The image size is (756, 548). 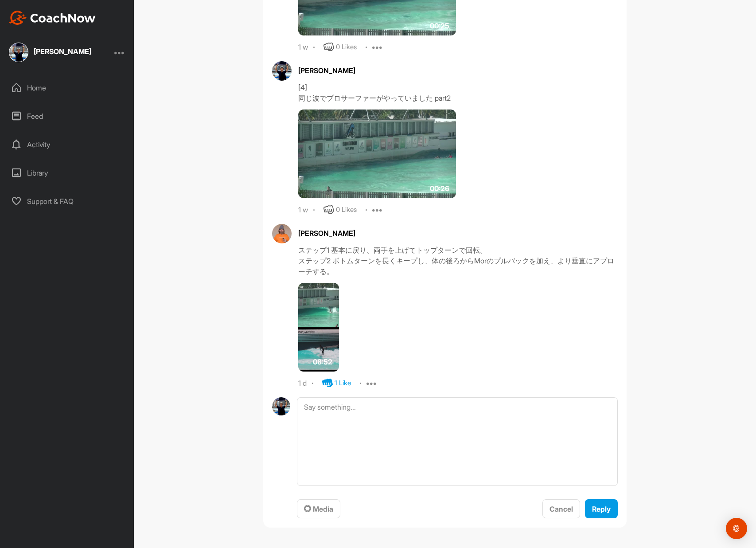 I want to click on span: Cancel, so click(x=561, y=509).